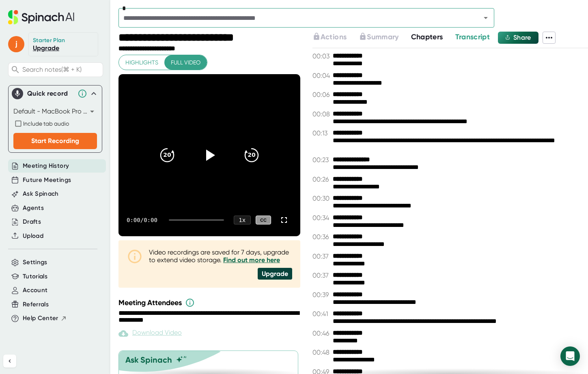 The height and width of the screenshot is (374, 588). I want to click on span: Actions, so click(333, 37).